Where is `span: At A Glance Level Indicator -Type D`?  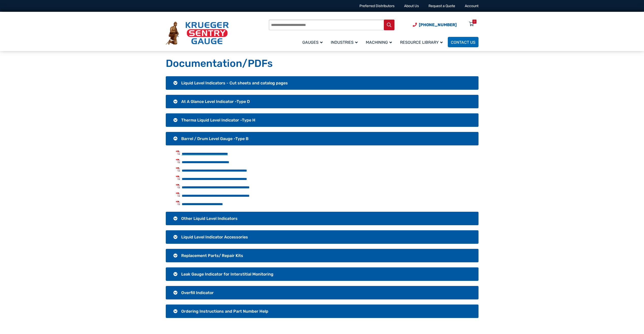 span: At A Glance Level Indicator -Type D is located at coordinates (215, 101).